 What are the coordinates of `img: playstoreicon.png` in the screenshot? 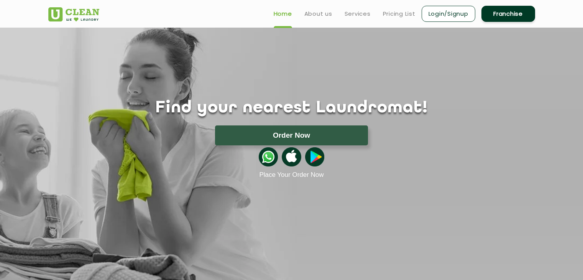 It's located at (315, 157).